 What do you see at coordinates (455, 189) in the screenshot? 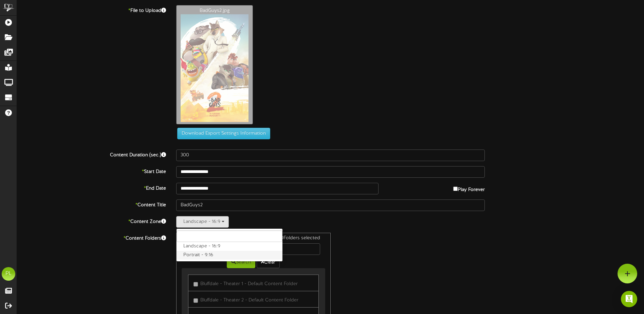
I see `input: Play Forever` at bounding box center [455, 189].